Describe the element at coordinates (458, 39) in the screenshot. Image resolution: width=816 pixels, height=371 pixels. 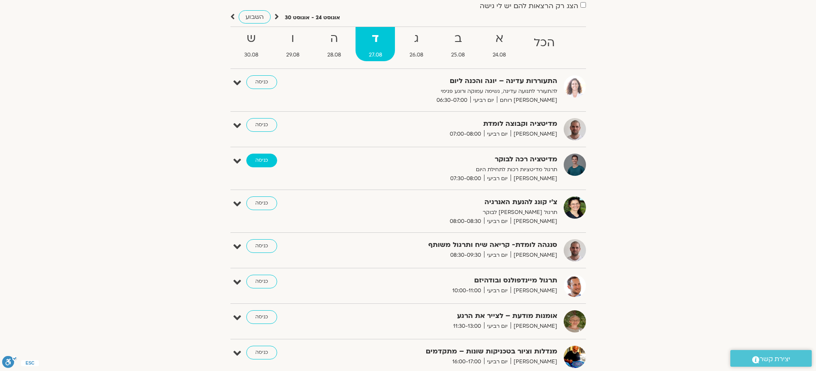
I see `strong: ב` at that location.